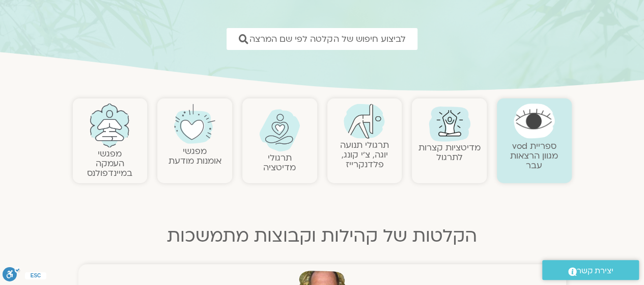  What do you see at coordinates (109, 163) in the screenshot?
I see `a: מפגשיהעמקה במיינדפולנס` at bounding box center [109, 163].